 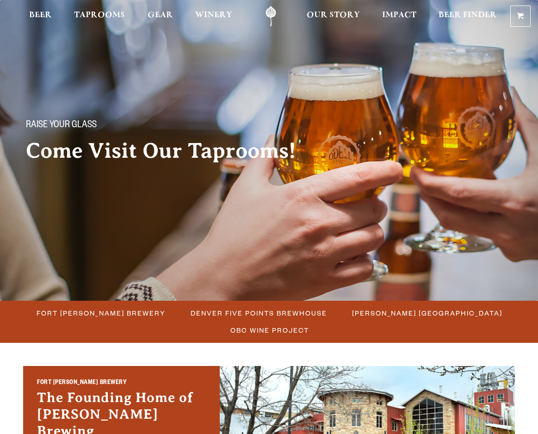 I want to click on a: Impact, so click(x=399, y=16).